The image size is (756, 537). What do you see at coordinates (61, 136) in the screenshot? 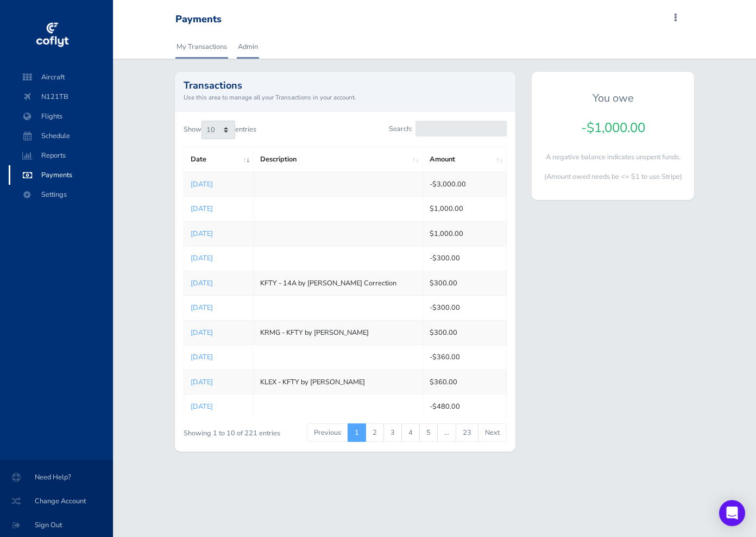
I see `span: Schedule` at bounding box center [61, 136].